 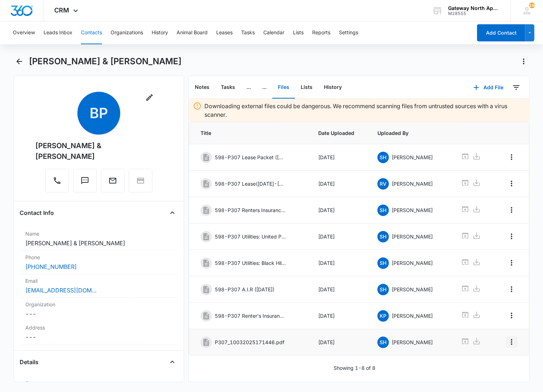 I want to click on button: Back, so click(x=19, y=61).